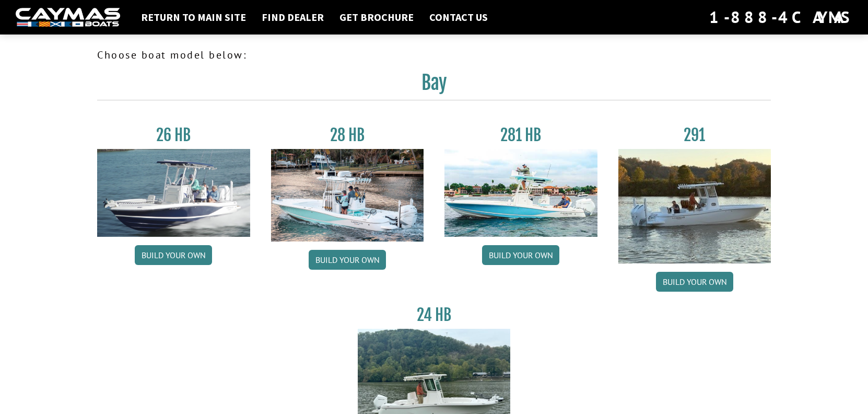  What do you see at coordinates (68, 17) in the screenshot?
I see `img: white-logo-c9c8dbefe5ff5ceceb0f0178aa75bf4bb51f6bca0971e226c86eb53dfe498488.png` at bounding box center [68, 17].